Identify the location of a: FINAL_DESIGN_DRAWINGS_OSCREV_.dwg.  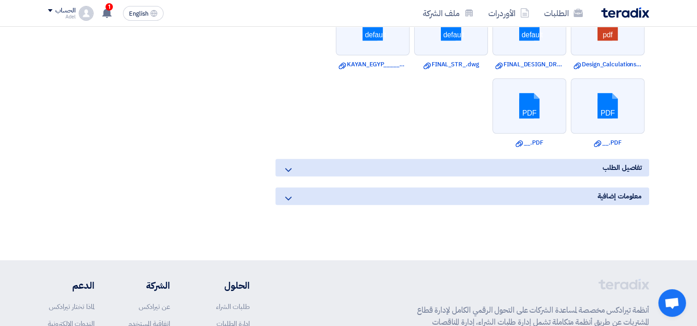
(529, 64).